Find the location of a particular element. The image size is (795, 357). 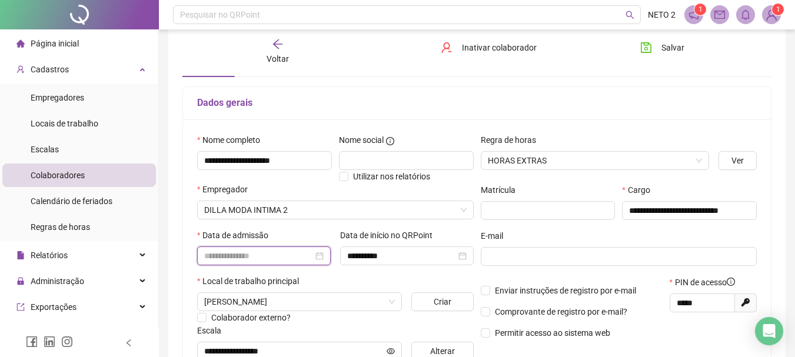

span: Ver is located at coordinates (737, 161).